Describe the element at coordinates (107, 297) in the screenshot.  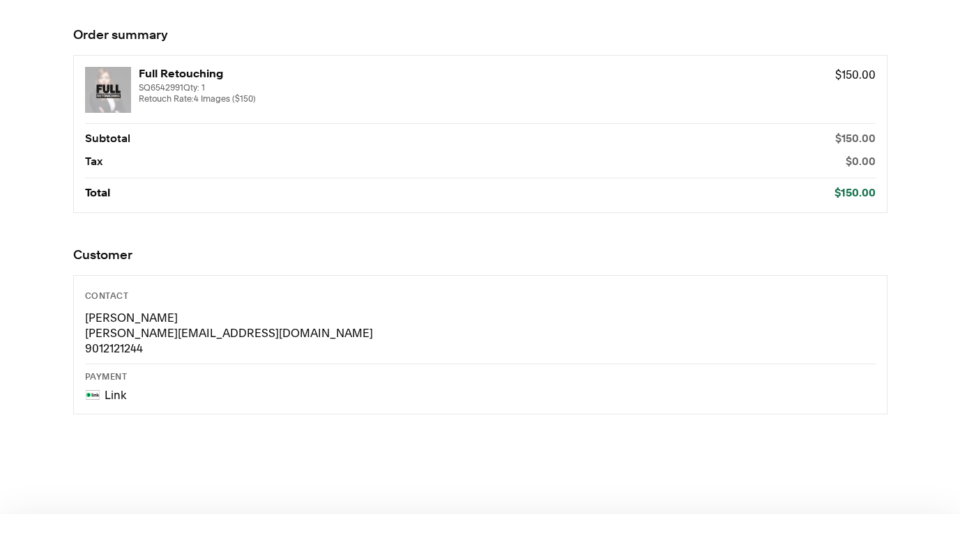
I see `span: Contact` at that location.